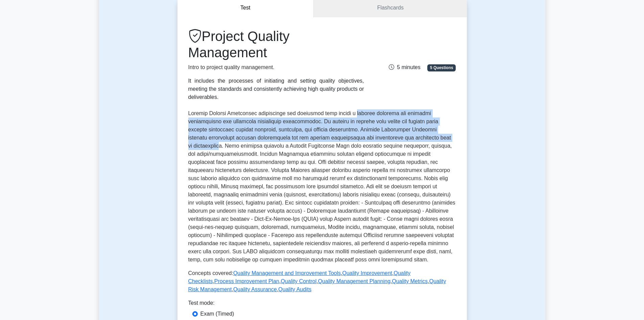 The image size is (644, 320). I want to click on a: Quality Improvement, so click(367, 273).